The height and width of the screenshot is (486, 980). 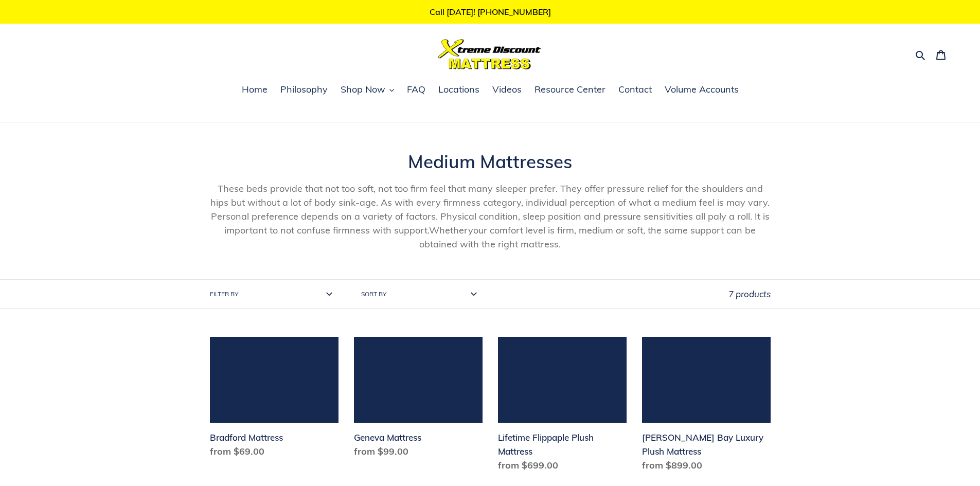 I want to click on a: Lifetime Flippaple Plush Mattress, so click(x=562, y=407).